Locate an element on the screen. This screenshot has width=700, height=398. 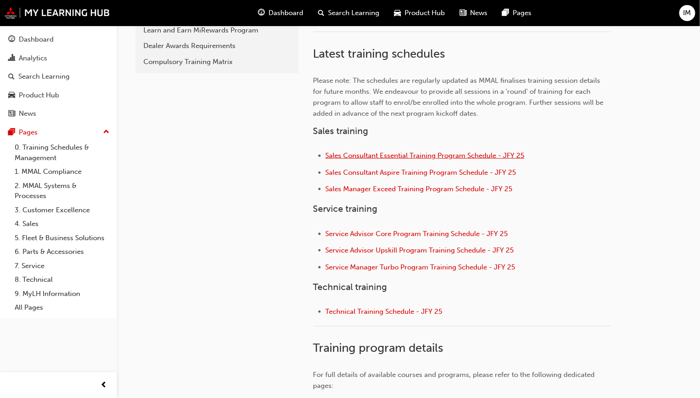
a: 5. Fleet & Business Solutions is located at coordinates (62, 238).